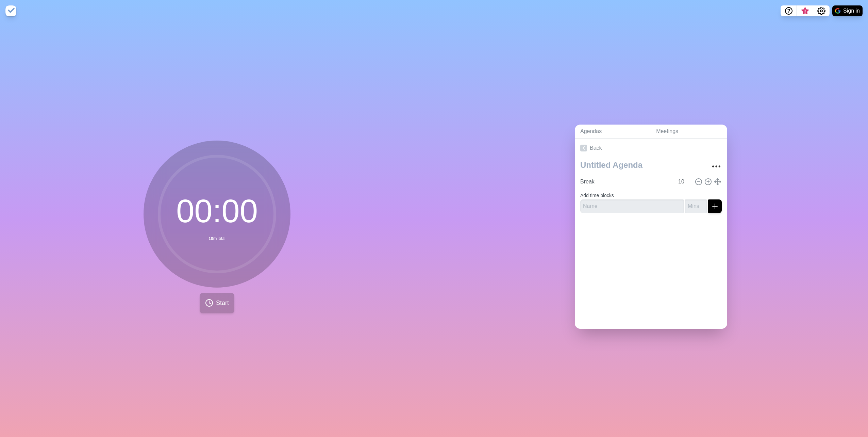 This screenshot has width=868, height=437. I want to click on a: Agendas, so click(612, 131).